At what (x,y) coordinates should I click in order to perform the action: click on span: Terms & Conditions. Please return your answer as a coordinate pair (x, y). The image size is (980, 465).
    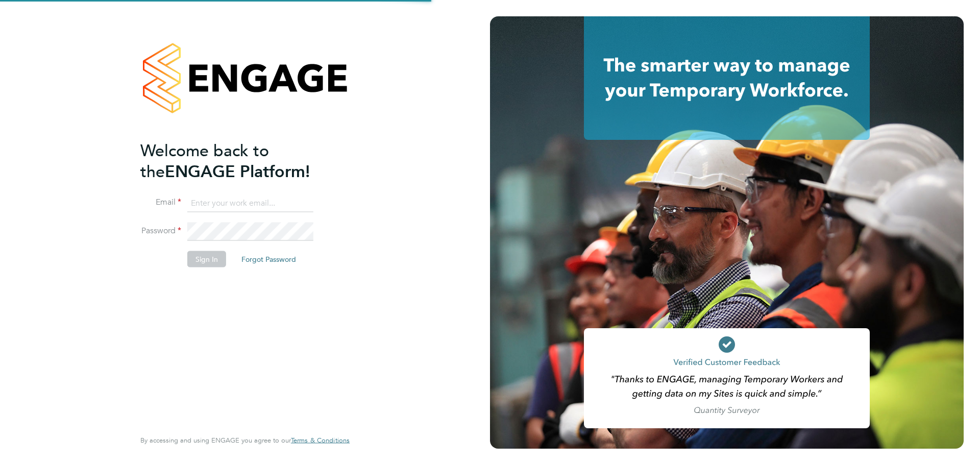
    Looking at the image, I should click on (320, 440).